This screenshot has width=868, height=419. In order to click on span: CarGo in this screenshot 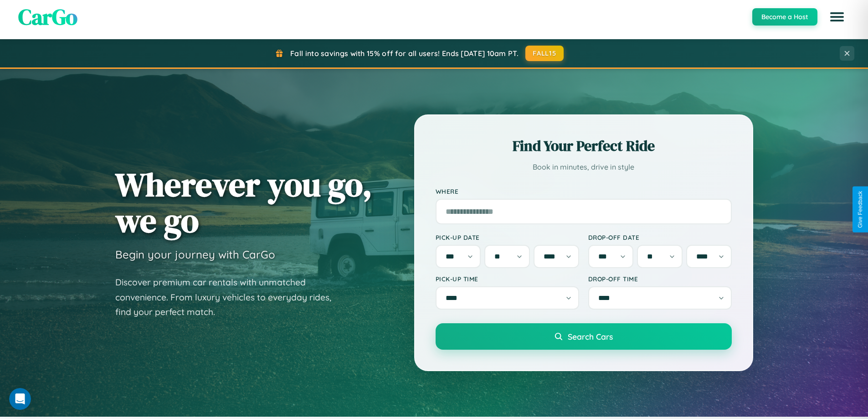, I will do `click(48, 17)`.